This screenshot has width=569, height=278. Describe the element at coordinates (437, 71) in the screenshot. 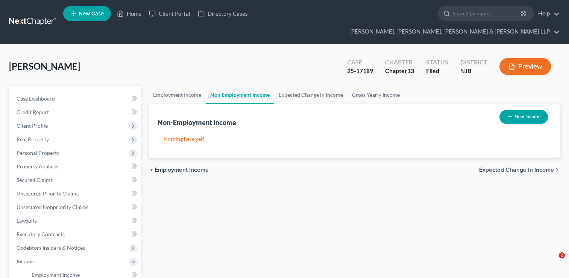

I see `div: Filed` at that location.